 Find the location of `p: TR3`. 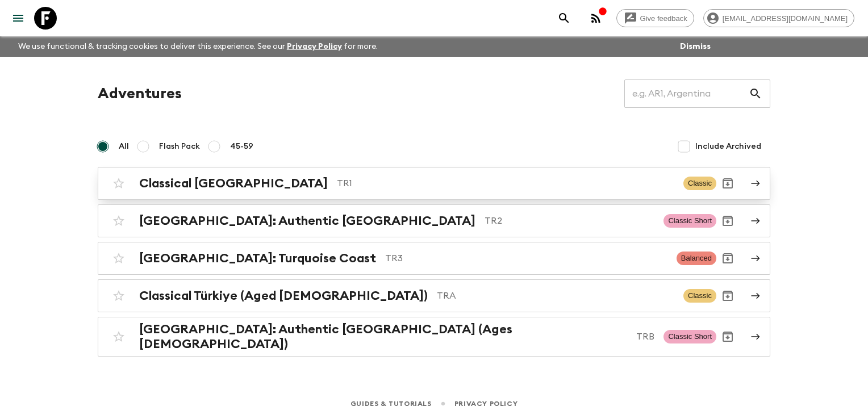

p: TR3 is located at coordinates (526, 258).